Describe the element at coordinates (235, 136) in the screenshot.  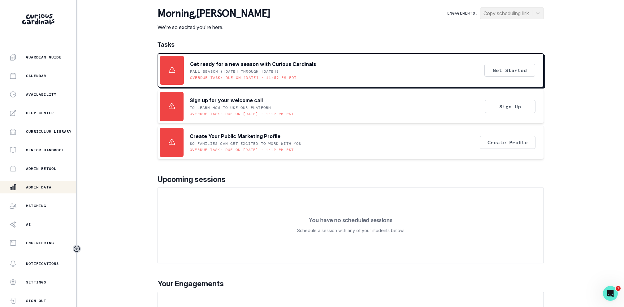
I see `p: Create Your Public Marketing Profile` at that location.